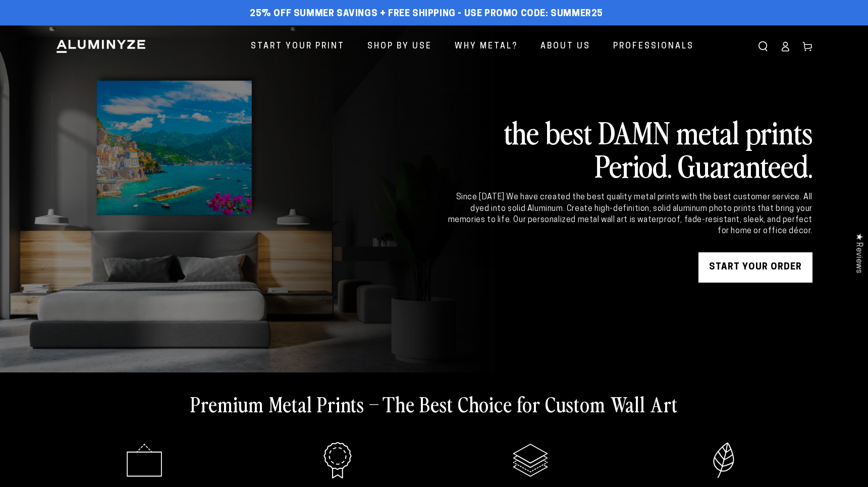  Describe the element at coordinates (297, 46) in the screenshot. I see `span: Start Your Print` at that location.